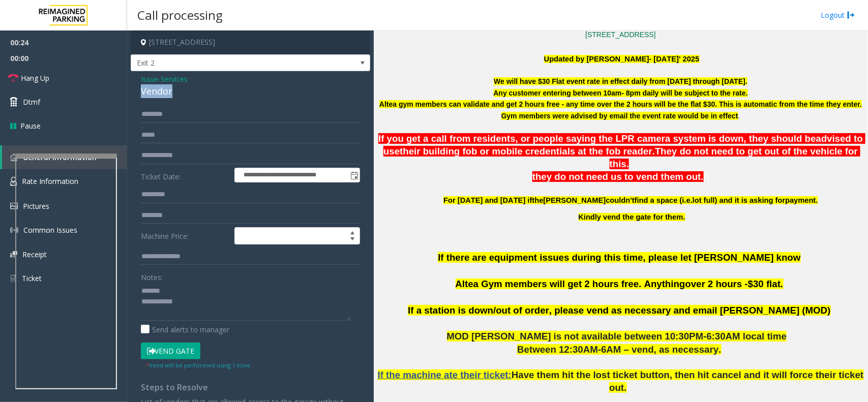 Image resolution: width=868 pixels, height=402 pixels. Describe the element at coordinates (226, 63) in the screenshot. I see `span: Exit 2` at that location.